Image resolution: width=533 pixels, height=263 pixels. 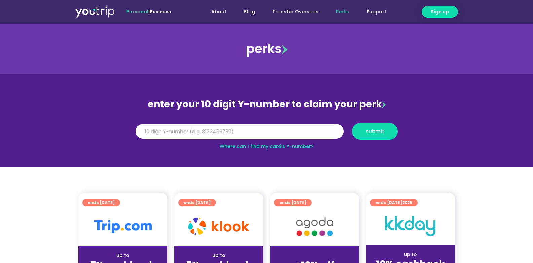 I want to click on span: 2025, so click(x=407, y=202).